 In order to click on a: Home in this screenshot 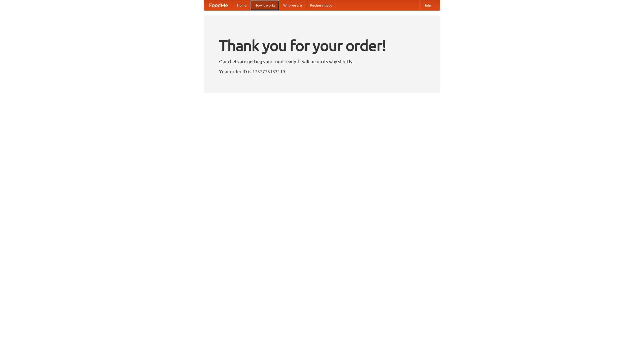, I will do `click(242, 5)`.